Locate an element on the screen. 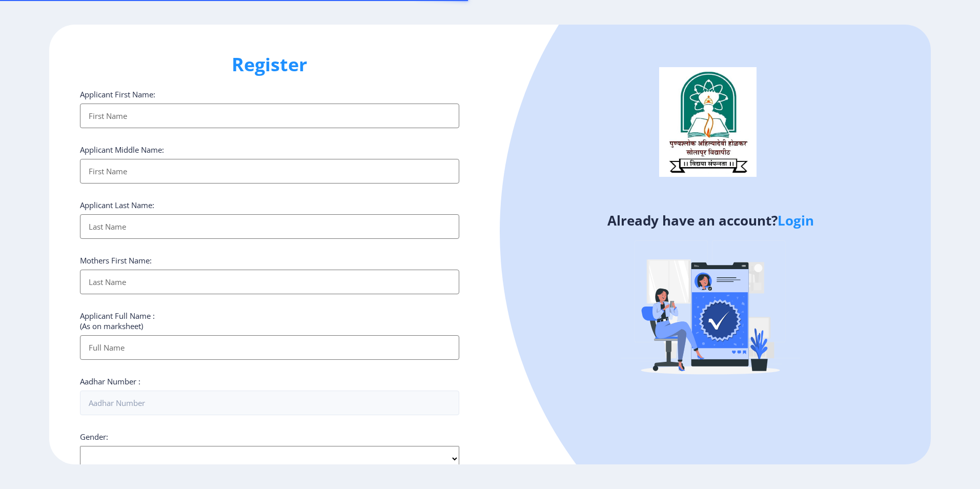 The image size is (980, 489). input: Aadhar Number is located at coordinates (269, 403).